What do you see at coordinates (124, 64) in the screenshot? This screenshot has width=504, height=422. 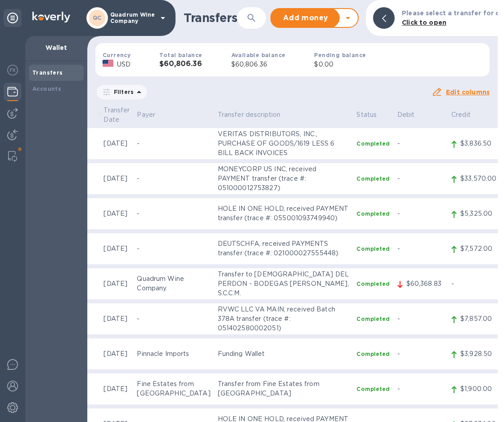 I see `p: USD` at bounding box center [124, 64].